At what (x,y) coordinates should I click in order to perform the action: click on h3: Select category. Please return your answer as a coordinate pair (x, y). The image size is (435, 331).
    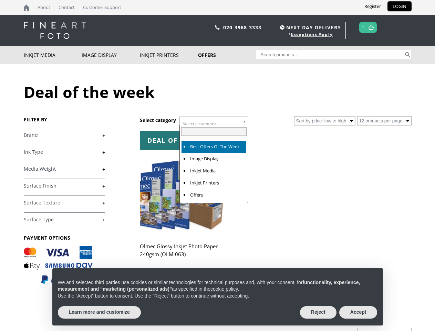
    Looking at the image, I should click on (158, 120).